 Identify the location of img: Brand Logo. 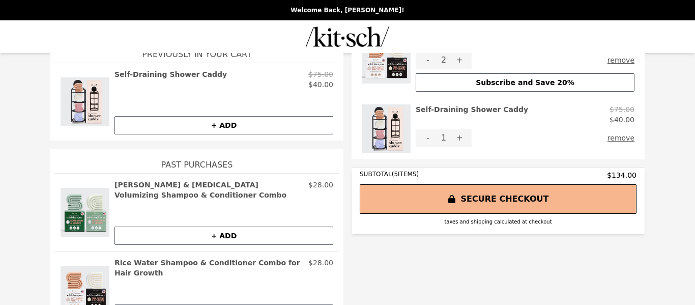
(347, 37).